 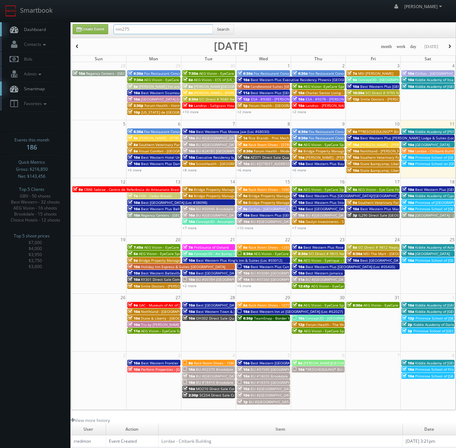 I want to click on a: +2 more, so click(x=190, y=285).